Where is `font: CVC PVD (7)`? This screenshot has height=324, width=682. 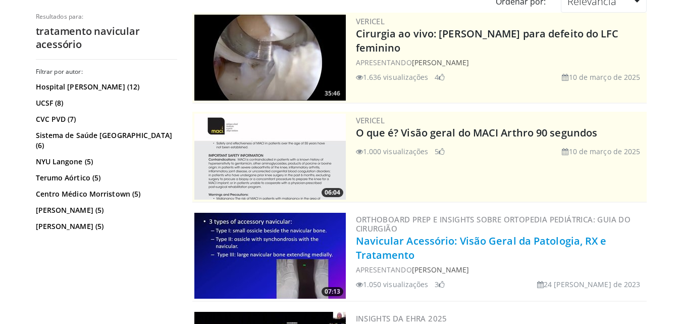
font: CVC PVD (7) is located at coordinates (56, 119).